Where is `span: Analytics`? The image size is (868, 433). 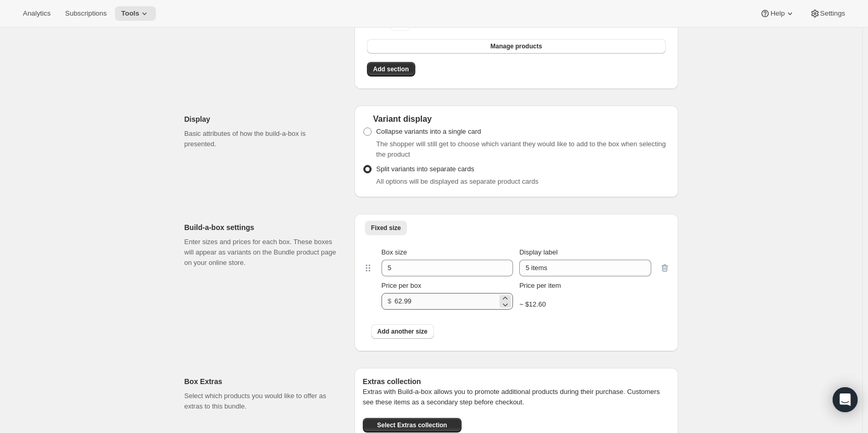 span: Analytics is located at coordinates (37, 14).